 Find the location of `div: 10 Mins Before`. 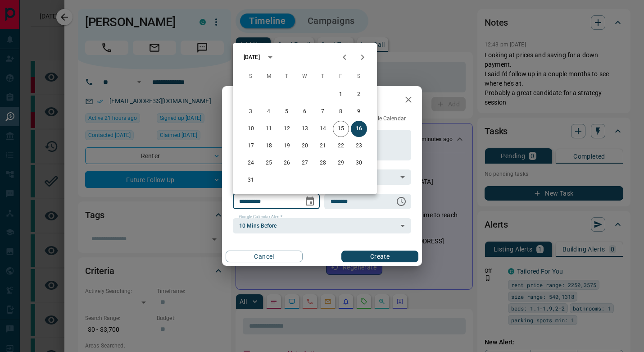

div: 10 Mins Before is located at coordinates (322, 225).